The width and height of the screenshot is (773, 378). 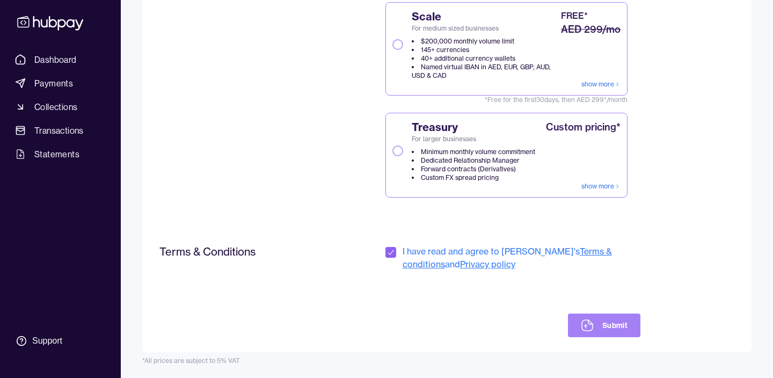 What do you see at coordinates (506, 100) in the screenshot?
I see `span: *Free for the first 30 days, then AED 299*/month` at bounding box center [506, 100].